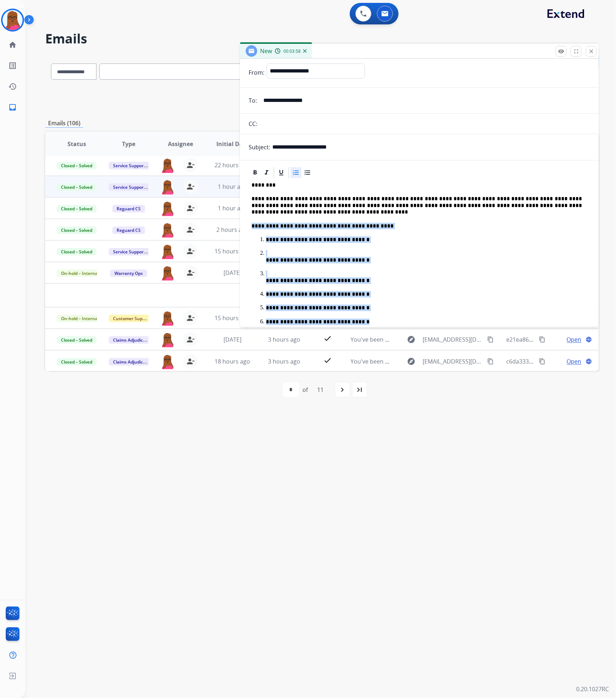  What do you see at coordinates (129, 144) in the screenshot?
I see `span: Type` at bounding box center [129, 144].